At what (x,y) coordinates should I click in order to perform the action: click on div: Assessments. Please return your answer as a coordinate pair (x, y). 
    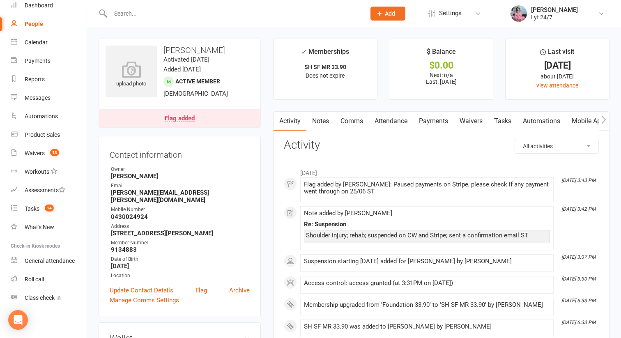
    Looking at the image, I should click on (45, 190).